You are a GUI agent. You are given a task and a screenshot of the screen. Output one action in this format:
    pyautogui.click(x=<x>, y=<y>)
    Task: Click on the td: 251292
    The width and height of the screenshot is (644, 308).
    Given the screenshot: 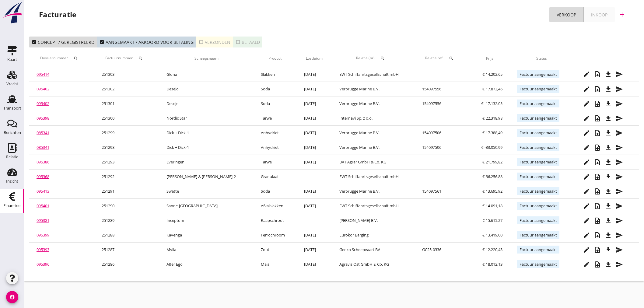 What is the action you would take?
    pyautogui.click(x=126, y=177)
    